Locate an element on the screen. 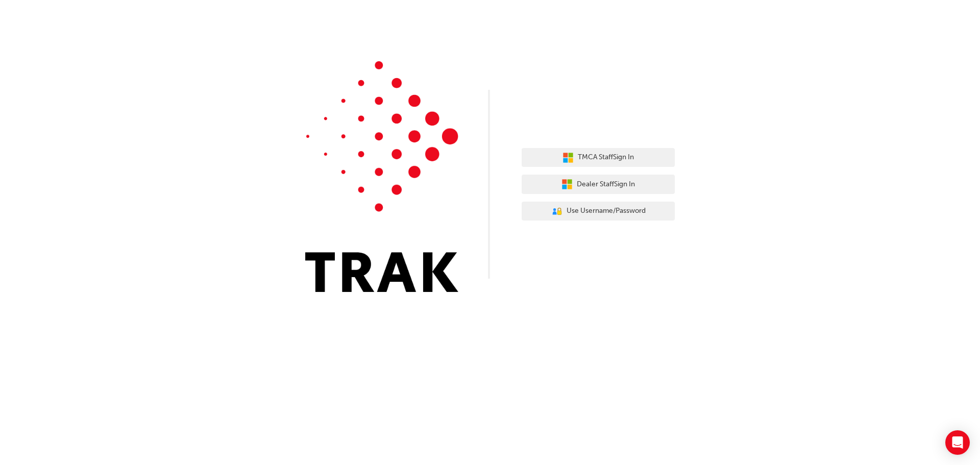 The height and width of the screenshot is (465, 980). button: Use Username/Password is located at coordinates (598, 211).